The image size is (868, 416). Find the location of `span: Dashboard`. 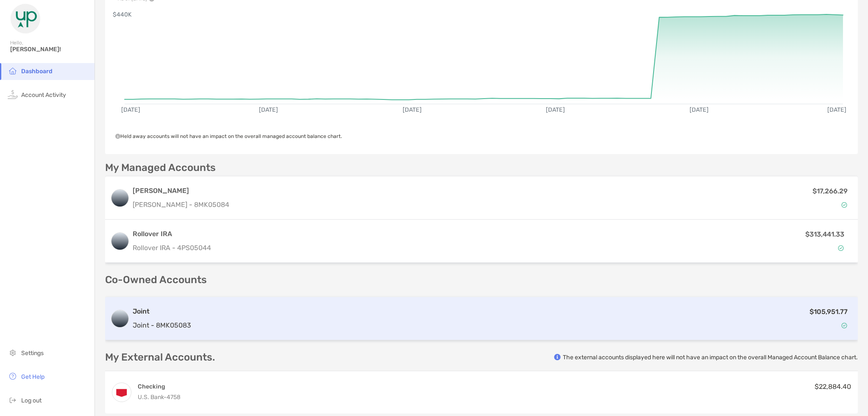

span: Dashboard is located at coordinates (37, 72).